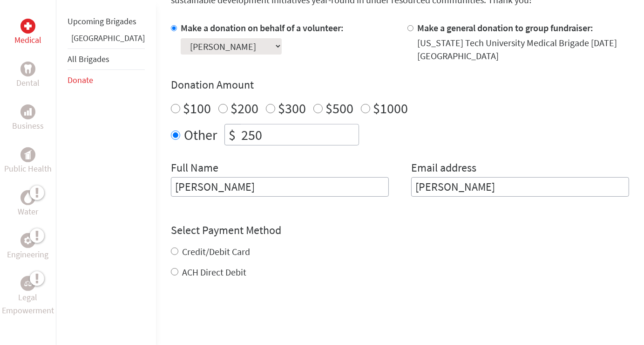 The image size is (644, 345). I want to click on li: All Brigades, so click(106, 59).